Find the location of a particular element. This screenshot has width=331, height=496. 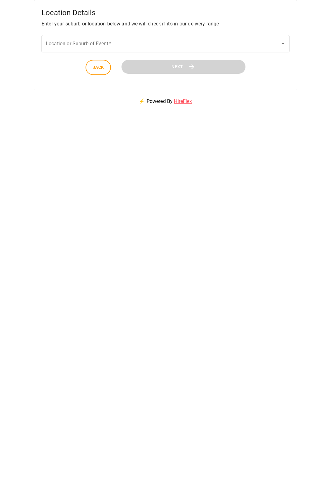

button: Back is located at coordinates (98, 67).